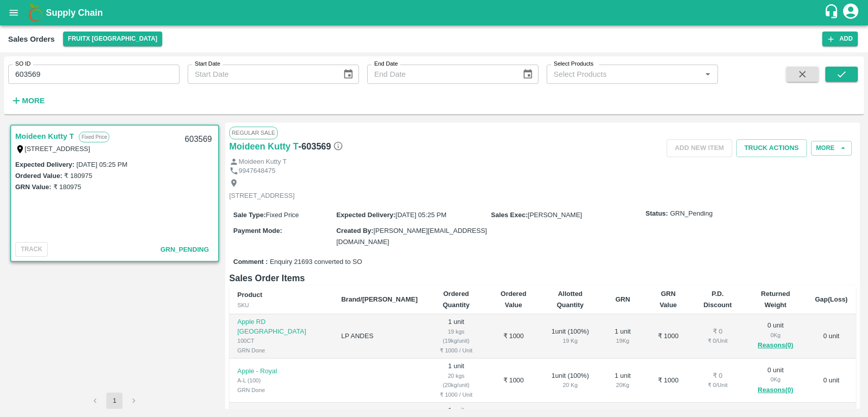 Image resolution: width=868 pixels, height=417 pixels. What do you see at coordinates (316, 262) in the screenshot?
I see `span: Enquiry 21693 converted to SO` at bounding box center [316, 262].